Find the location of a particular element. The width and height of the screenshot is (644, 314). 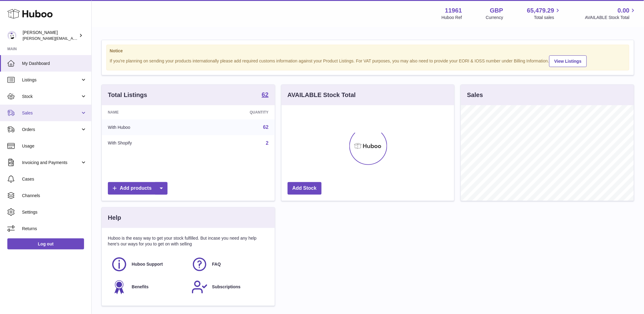

a: Benefits is located at coordinates (148, 287).